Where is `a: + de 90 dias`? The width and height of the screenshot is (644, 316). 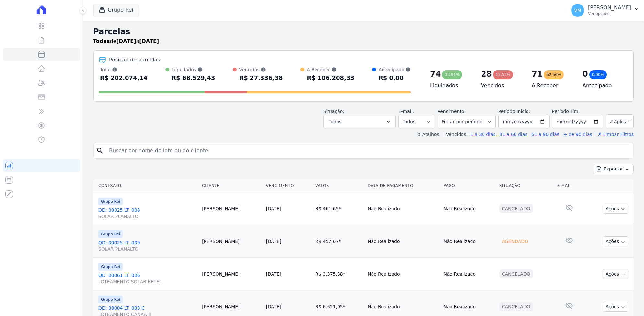 a: + de 90 dias is located at coordinates (577, 134).